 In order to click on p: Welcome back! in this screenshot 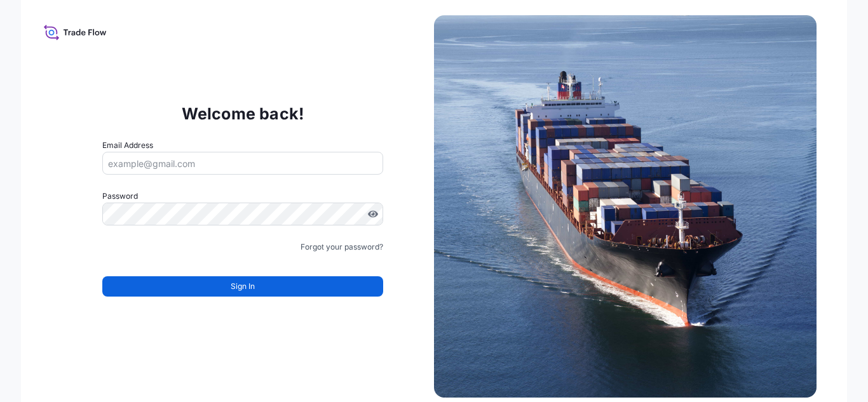, I will do `click(243, 113)`.